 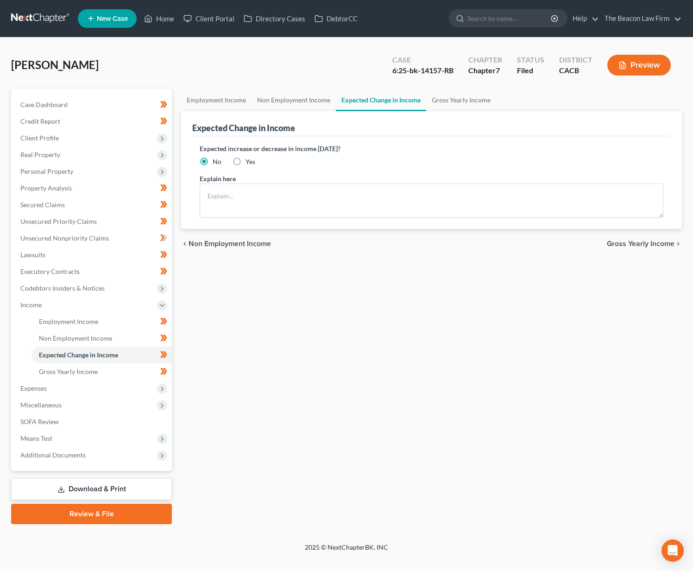 What do you see at coordinates (274, 19) in the screenshot?
I see `a: Directory Cases` at bounding box center [274, 19].